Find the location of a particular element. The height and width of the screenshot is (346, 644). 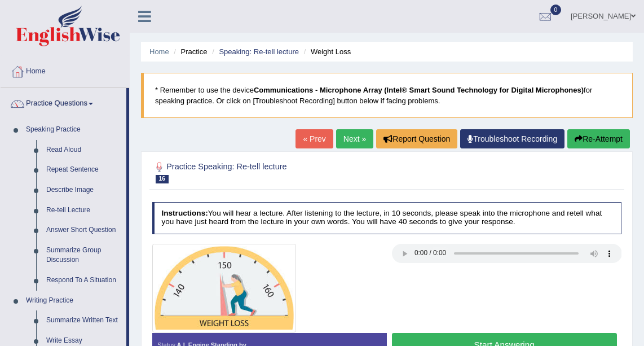

a: Respond To A Situation is located at coordinates (84, 280).